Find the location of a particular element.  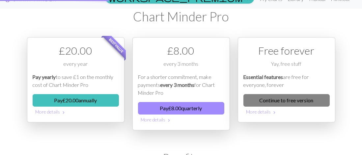

div: £ 20.00 is located at coordinates (76, 51).